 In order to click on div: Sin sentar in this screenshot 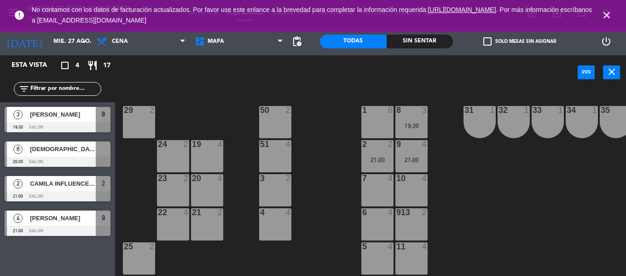, I will do `click(420, 41)`.